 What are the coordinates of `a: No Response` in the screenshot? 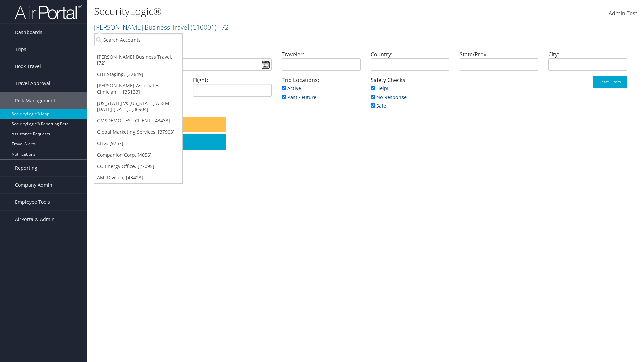 It's located at (388, 97).